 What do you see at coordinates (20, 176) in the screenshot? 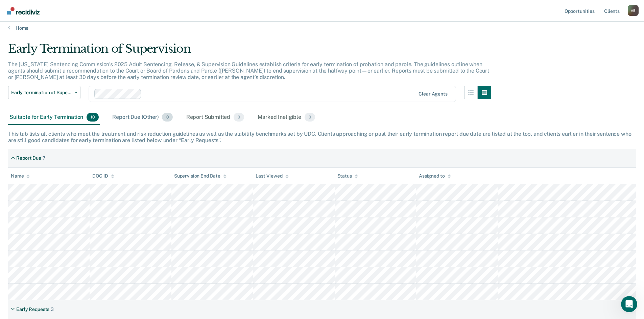
I see `div: Name` at bounding box center [20, 176].